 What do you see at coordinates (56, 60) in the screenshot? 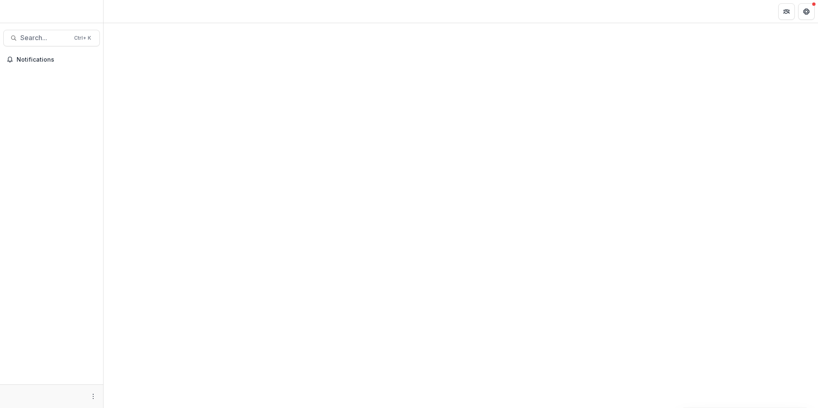
I see `span: Notifications` at bounding box center [56, 60].